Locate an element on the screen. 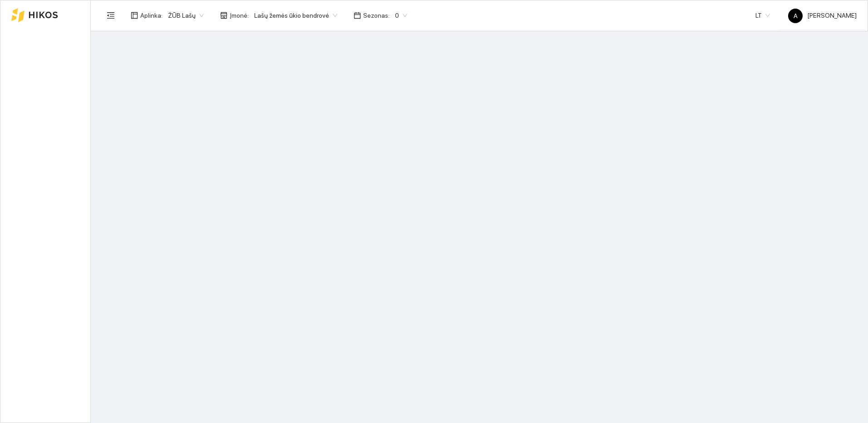  span: layout is located at coordinates (134, 16).